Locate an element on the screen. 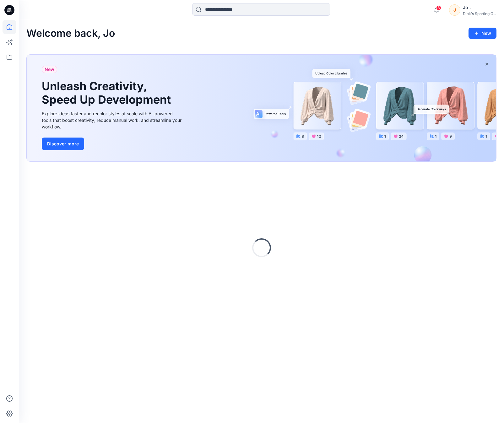 The height and width of the screenshot is (423, 504). span: 3 is located at coordinates (439, 8).